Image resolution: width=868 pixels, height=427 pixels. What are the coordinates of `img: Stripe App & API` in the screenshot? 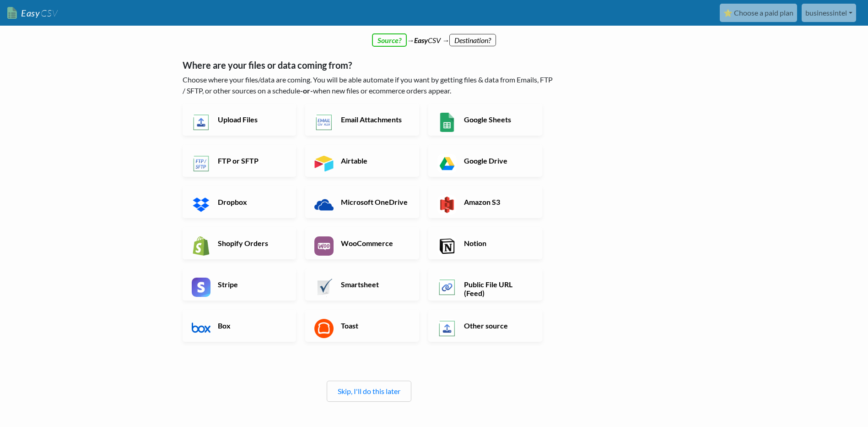 It's located at (201, 287).